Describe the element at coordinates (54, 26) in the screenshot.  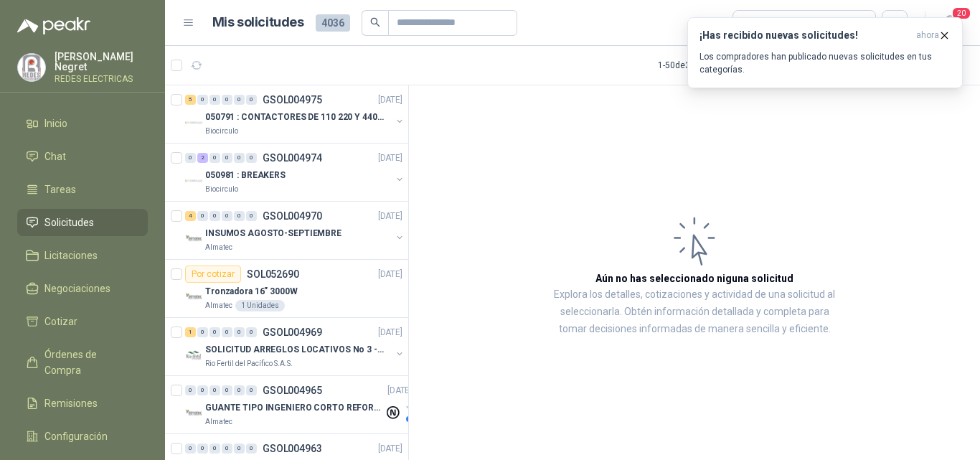
I see `img: Logo peakr` at that location.